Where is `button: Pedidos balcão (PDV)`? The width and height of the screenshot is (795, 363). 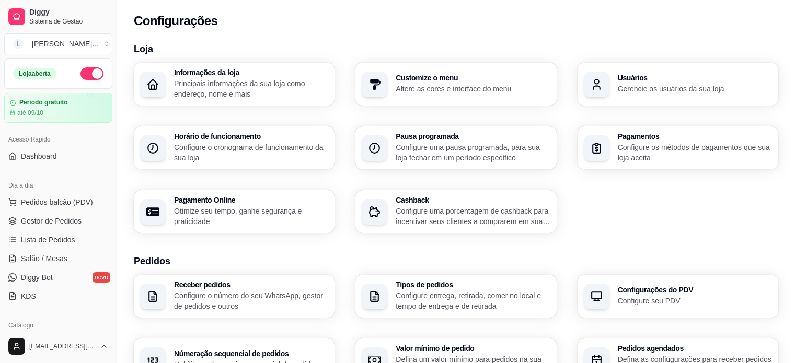
button: Pedidos balcão (PDV) is located at coordinates (58, 202).